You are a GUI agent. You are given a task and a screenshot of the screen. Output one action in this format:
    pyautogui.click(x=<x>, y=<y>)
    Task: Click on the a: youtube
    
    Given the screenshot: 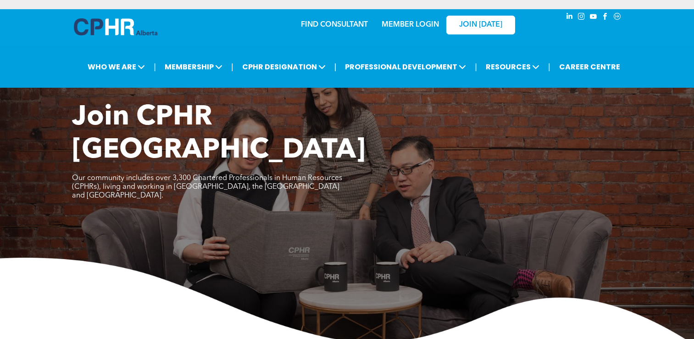 What is the action you would take?
    pyautogui.click(x=594, y=17)
    